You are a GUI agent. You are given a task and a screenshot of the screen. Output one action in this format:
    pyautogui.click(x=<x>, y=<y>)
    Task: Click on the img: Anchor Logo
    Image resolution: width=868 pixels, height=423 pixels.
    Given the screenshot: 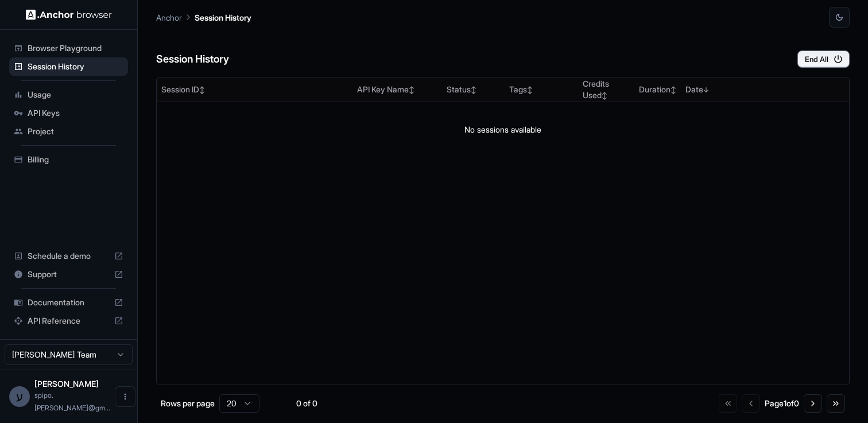 What is the action you would take?
    pyautogui.click(x=69, y=14)
    